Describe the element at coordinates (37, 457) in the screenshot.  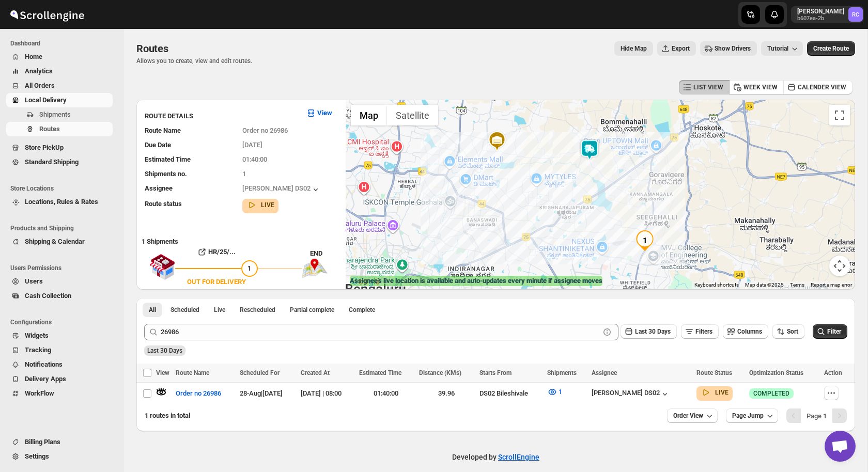
I see `span: Settings` at that location.